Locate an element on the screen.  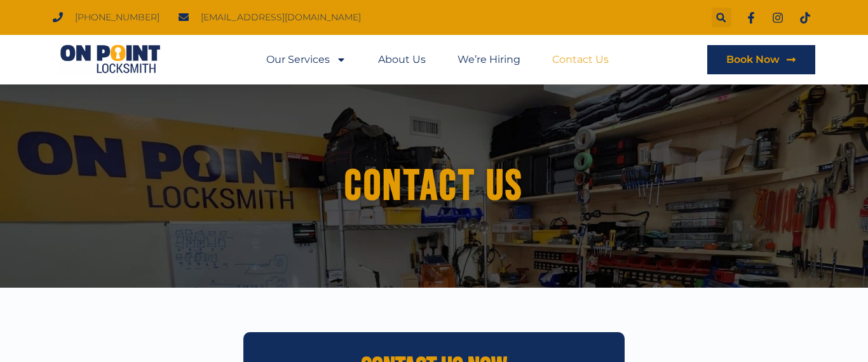
h1: Contact us is located at coordinates (434, 186).